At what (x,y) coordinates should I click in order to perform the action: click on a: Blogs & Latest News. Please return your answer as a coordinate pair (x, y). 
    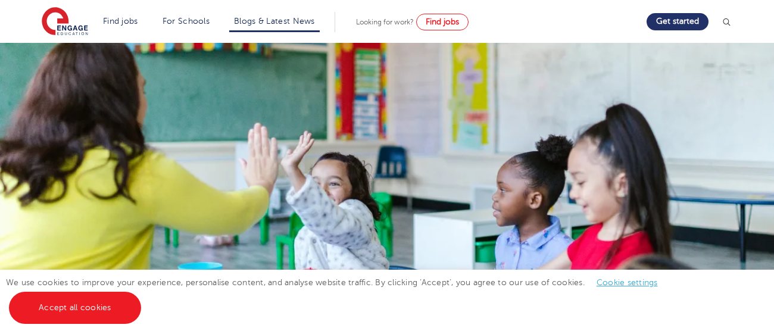
    Looking at the image, I should click on (275, 21).